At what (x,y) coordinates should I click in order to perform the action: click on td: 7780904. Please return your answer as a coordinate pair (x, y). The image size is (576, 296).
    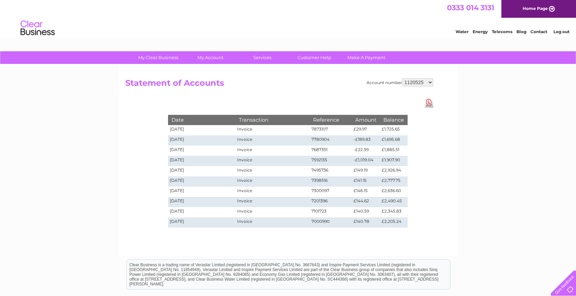
    Looking at the image, I should click on (331, 141).